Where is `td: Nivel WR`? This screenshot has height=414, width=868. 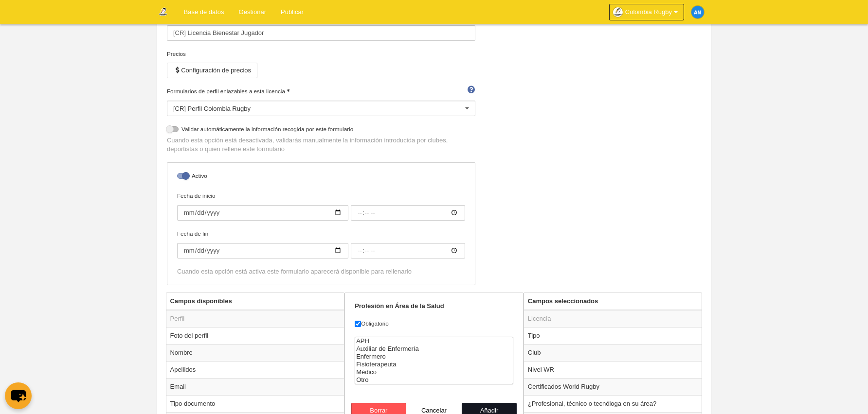 td: Nivel WR is located at coordinates (613, 370).